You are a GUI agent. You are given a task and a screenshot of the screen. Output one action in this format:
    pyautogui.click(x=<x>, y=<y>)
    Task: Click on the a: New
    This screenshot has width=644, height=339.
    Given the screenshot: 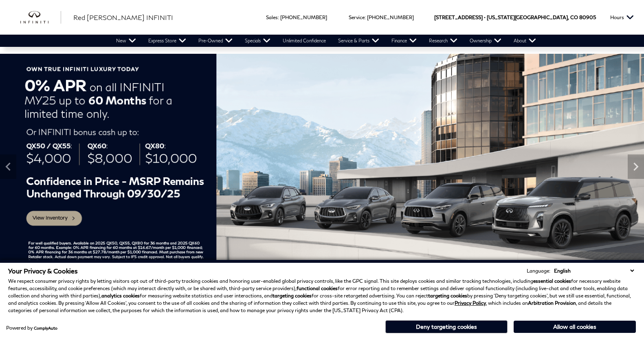 What is the action you would take?
    pyautogui.click(x=126, y=41)
    